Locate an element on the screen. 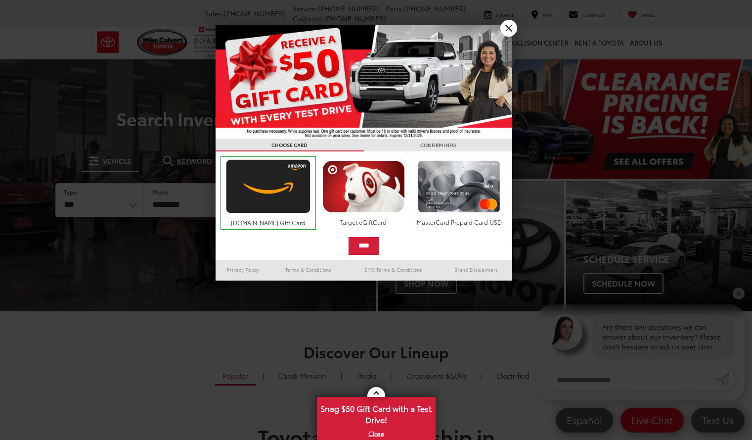  span: Snag $50 Gift Card with a Test Drive! is located at coordinates (376, 412).